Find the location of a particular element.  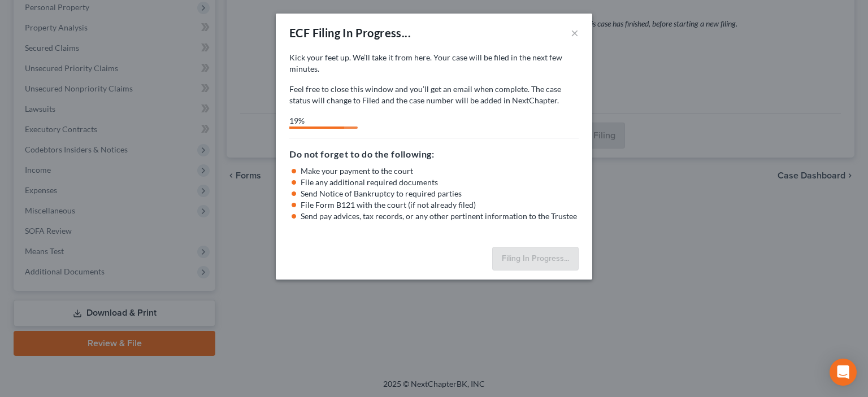

li: File Form B121 with the court (if not already filed) is located at coordinates (440, 205).